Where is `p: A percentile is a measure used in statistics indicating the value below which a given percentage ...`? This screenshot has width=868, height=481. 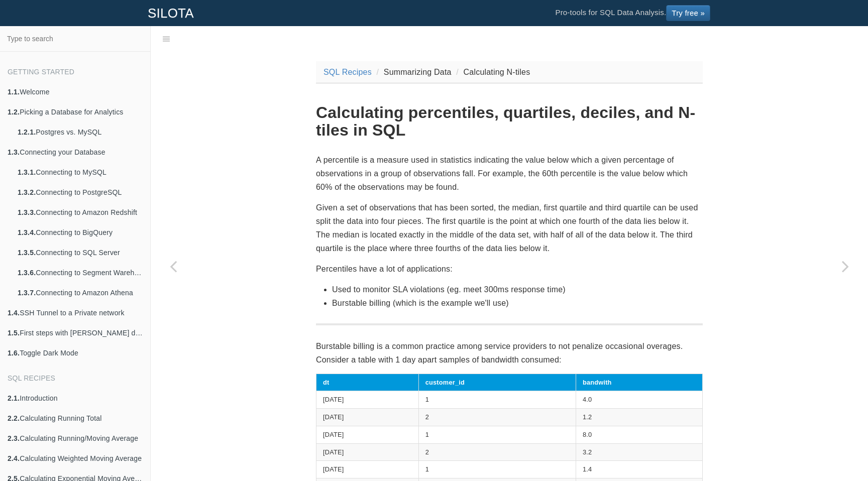
p: A percentile is a measure used in statistics indicating the value below which a given percentage ... is located at coordinates (509, 174).